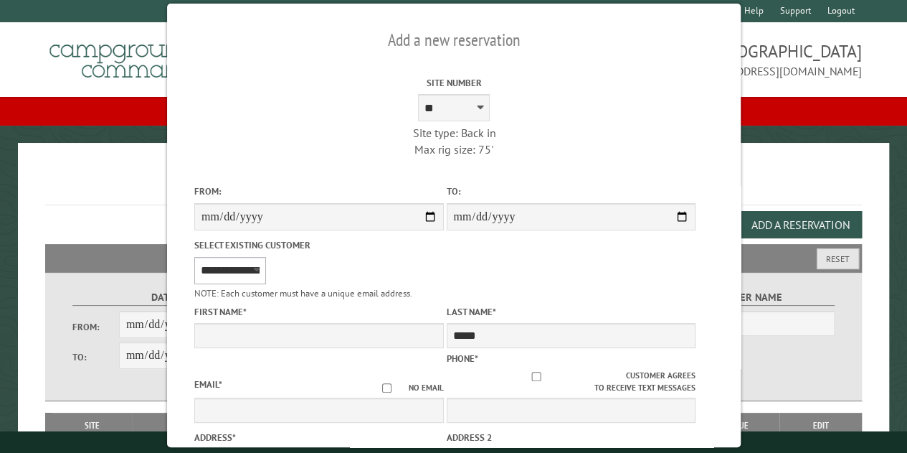 The image size is (907, 453). Describe the element at coordinates (135, 56) in the screenshot. I see `img: Campground Commander` at that location.